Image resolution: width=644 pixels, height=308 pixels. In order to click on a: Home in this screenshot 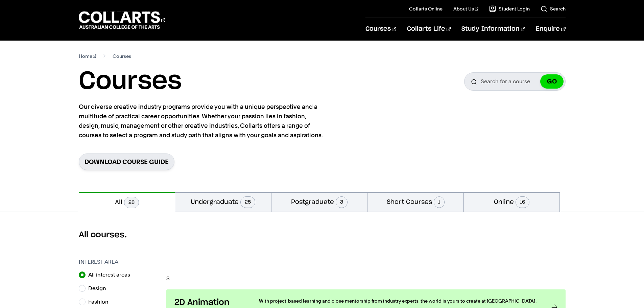, I will do `click(87, 56)`.